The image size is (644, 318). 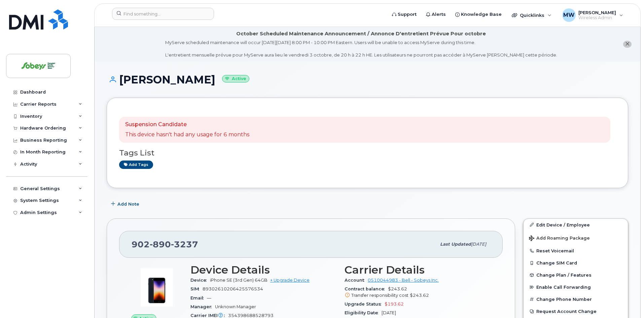 I want to click on button: close notification, so click(x=628, y=44).